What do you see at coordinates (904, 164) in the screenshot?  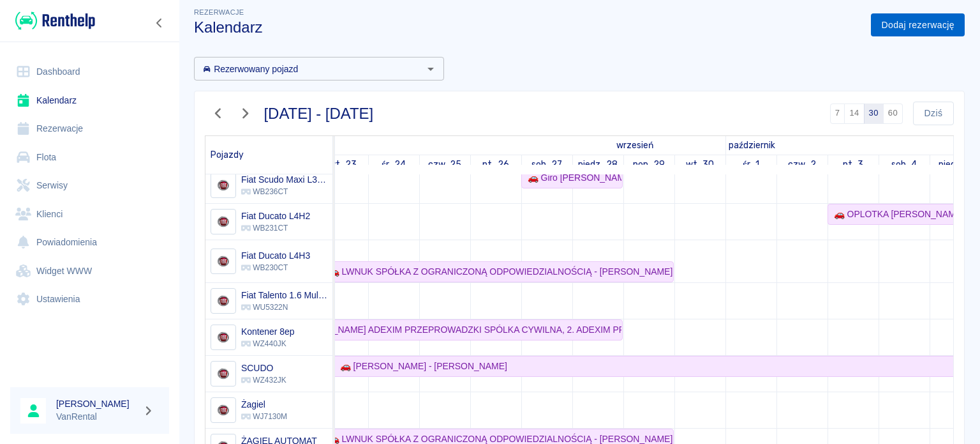 I see `a: 4 października 2025` at bounding box center [904, 164].